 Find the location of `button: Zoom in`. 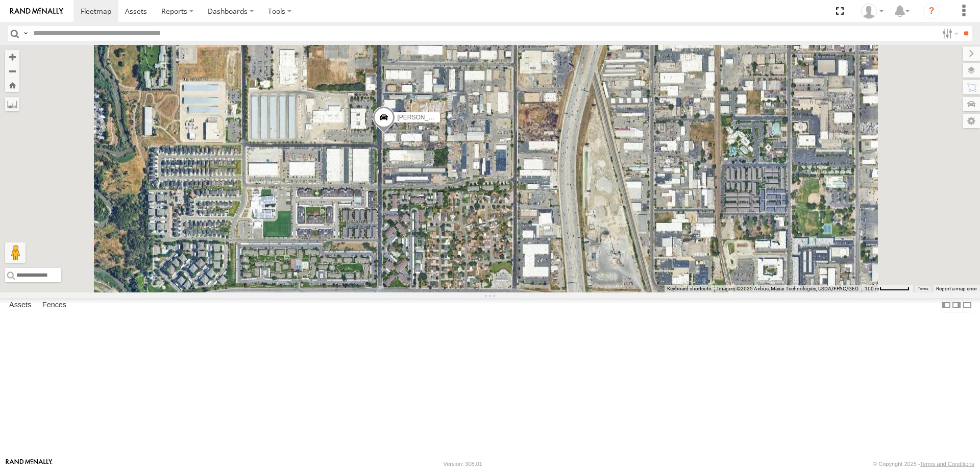

button: Zoom in is located at coordinates (13, 57).